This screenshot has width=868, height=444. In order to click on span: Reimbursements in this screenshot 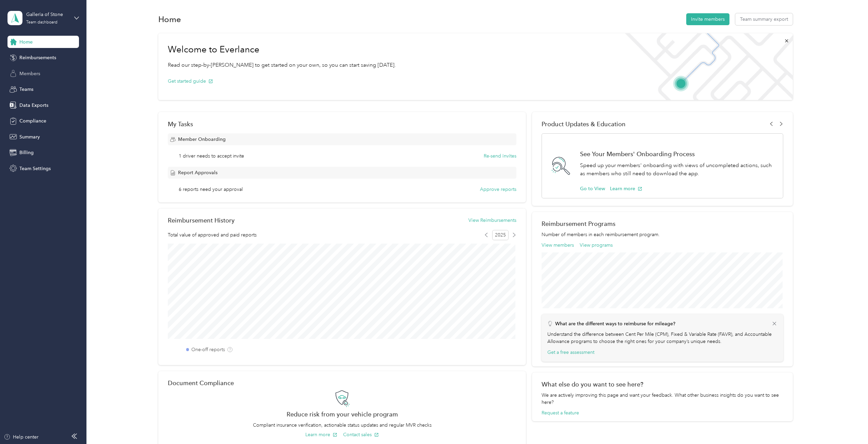, I will do `click(38, 58)`.